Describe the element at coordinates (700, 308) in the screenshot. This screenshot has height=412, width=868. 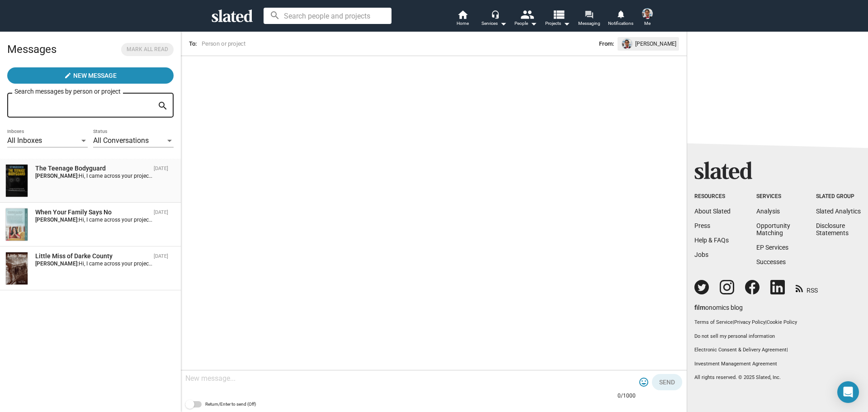
I see `span: film` at that location.